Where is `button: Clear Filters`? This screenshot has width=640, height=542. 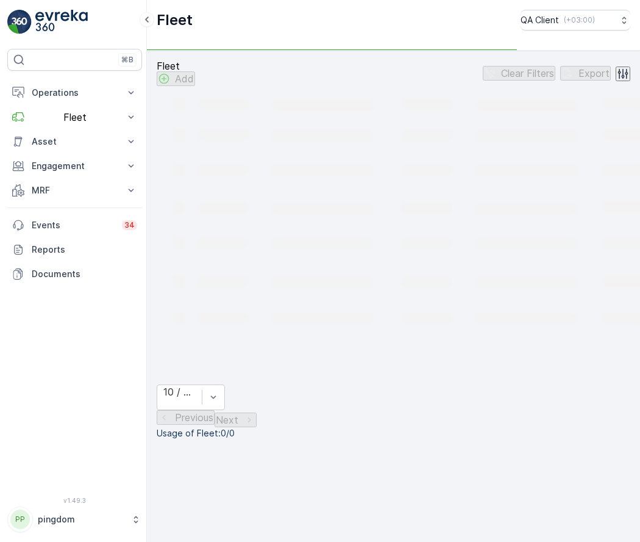 button: Clear Filters is located at coordinates (519, 73).